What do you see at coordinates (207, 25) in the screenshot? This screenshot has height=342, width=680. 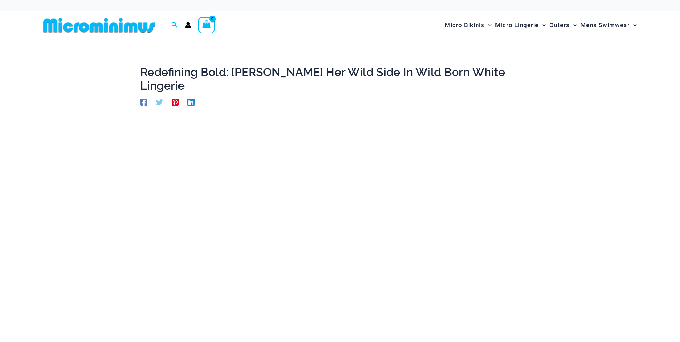 I see `a: View Shopping Cart, empty` at bounding box center [207, 25].